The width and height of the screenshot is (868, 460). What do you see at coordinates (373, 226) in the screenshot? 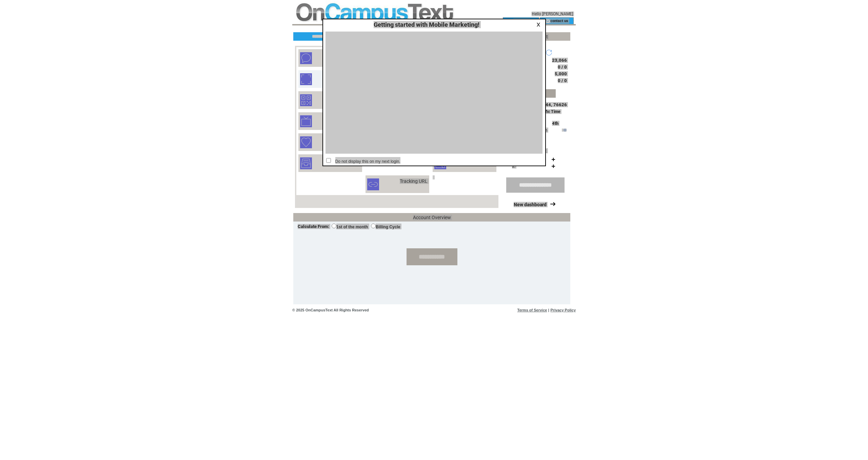
I see `input: Billing Cycle` at bounding box center [373, 226].